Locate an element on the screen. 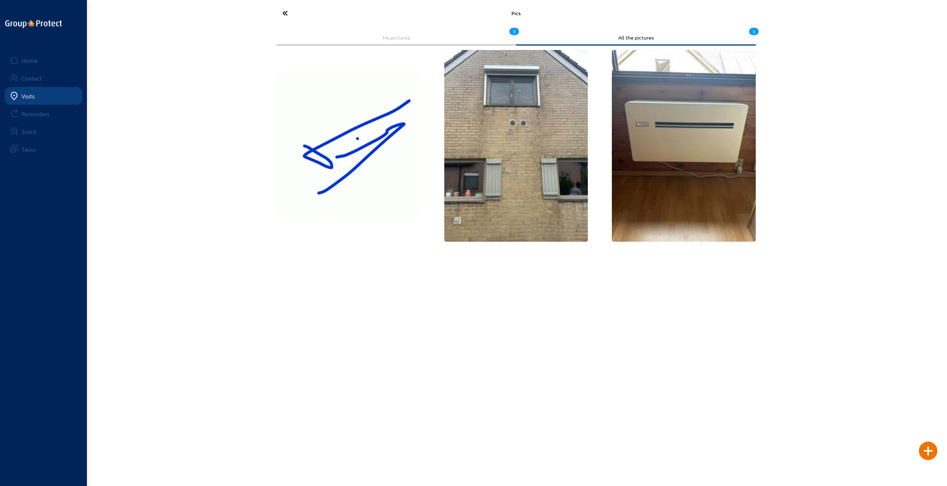  div: Visits is located at coordinates (28, 96).